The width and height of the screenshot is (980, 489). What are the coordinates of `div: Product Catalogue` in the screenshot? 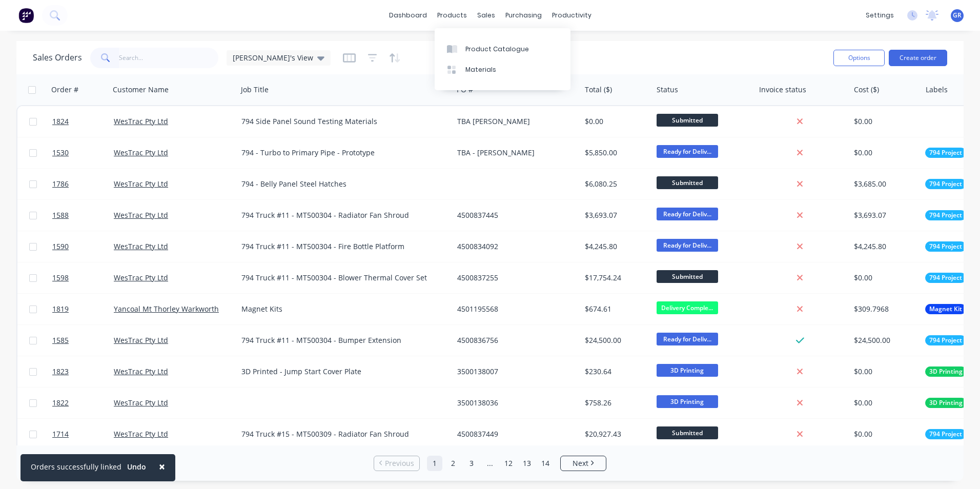 It's located at (497, 49).